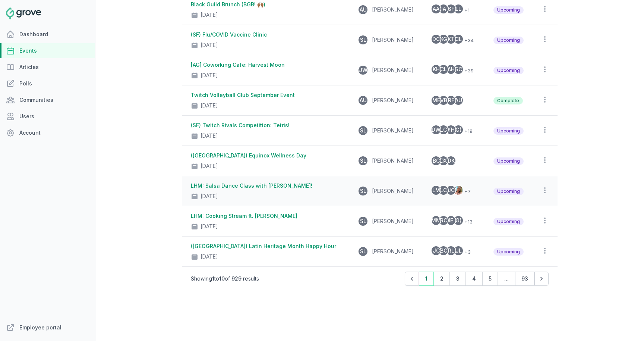  Describe the element at coordinates (443, 100) in the screenshot. I see `span: VB` at that location.